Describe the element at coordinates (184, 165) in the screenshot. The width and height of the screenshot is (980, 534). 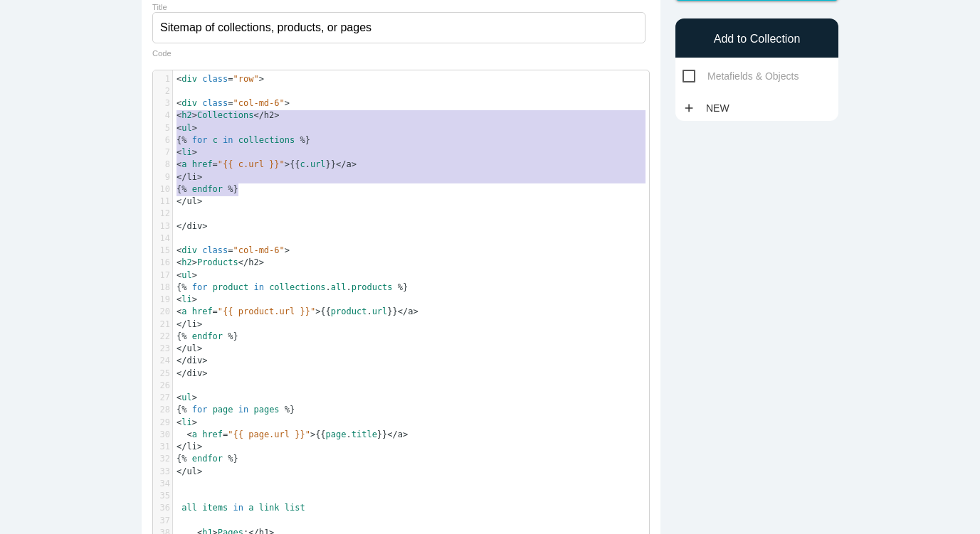
I see `span: a` at that location.